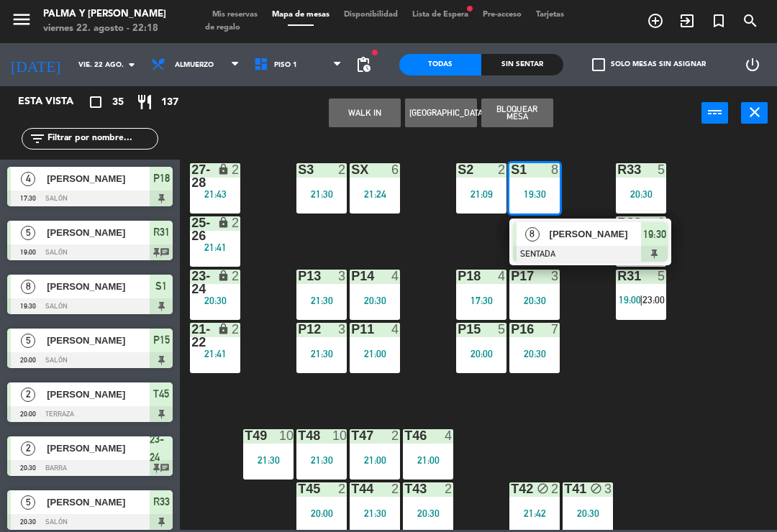 Image resolution: width=777 pixels, height=532 pixels. Describe the element at coordinates (617, 276) in the screenshot. I see `div: R31` at that location.